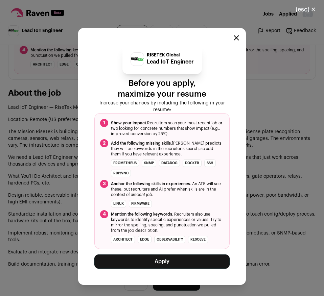 This screenshot has height=296, width=324. Describe the element at coordinates (198, 240) in the screenshot. I see `li: resolve` at that location.